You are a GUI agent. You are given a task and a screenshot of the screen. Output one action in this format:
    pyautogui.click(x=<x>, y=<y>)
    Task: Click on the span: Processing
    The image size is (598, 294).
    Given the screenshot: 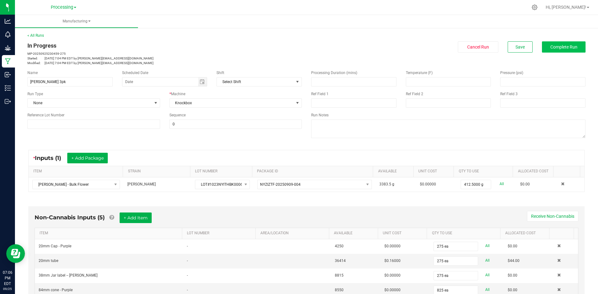 What is the action you would take?
    pyautogui.click(x=62, y=7)
    